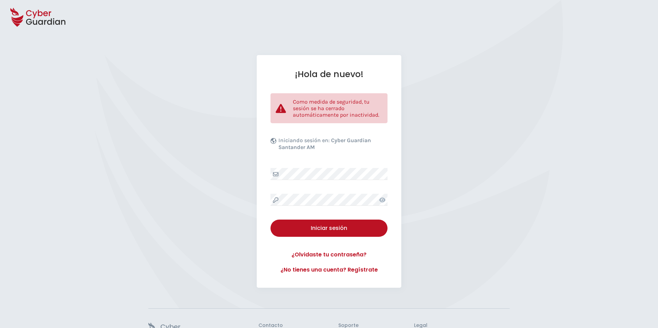 This screenshot has height=328, width=658. What do you see at coordinates (329, 74) in the screenshot?
I see `h1: ¡Hola de nuevo!` at bounding box center [329, 74].